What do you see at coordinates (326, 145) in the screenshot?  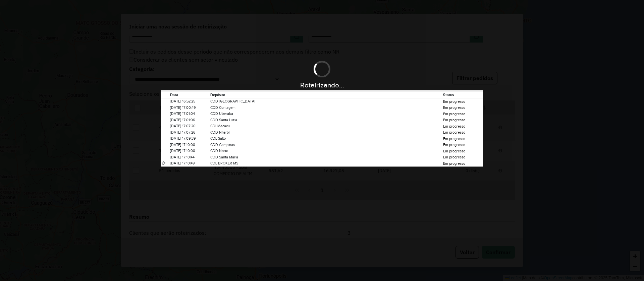 I see `td: CDD Campinas` at bounding box center [326, 145].